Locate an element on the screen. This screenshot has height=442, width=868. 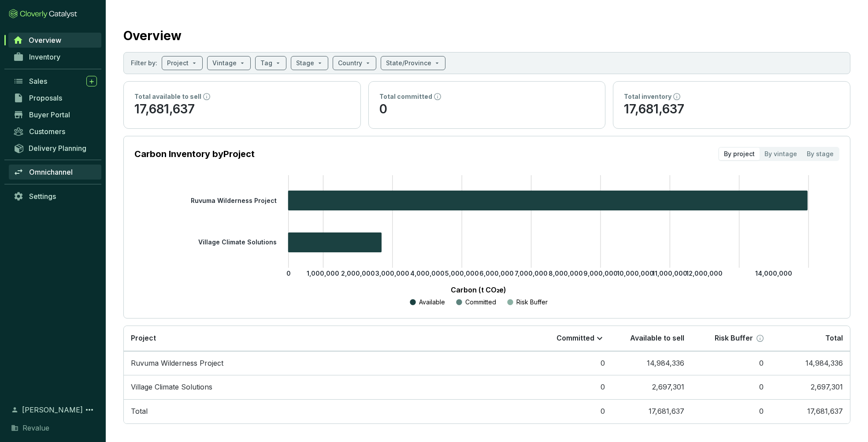
span: Sales is located at coordinates (38, 81).